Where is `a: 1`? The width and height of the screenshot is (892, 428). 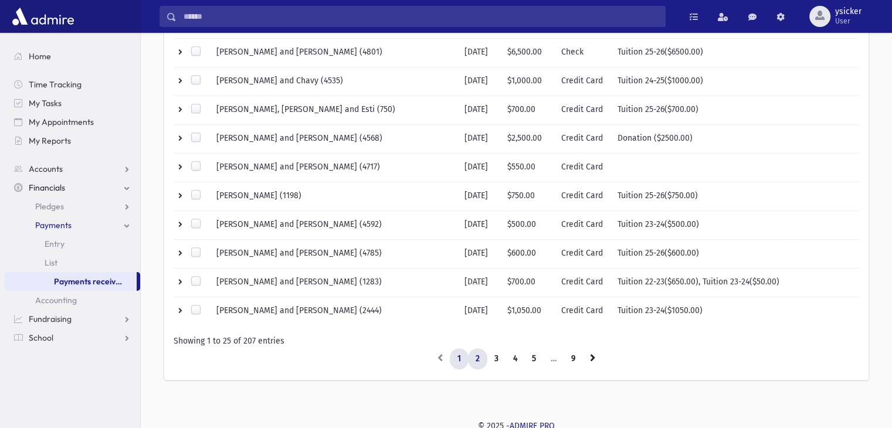 a: 1 is located at coordinates (459, 359).